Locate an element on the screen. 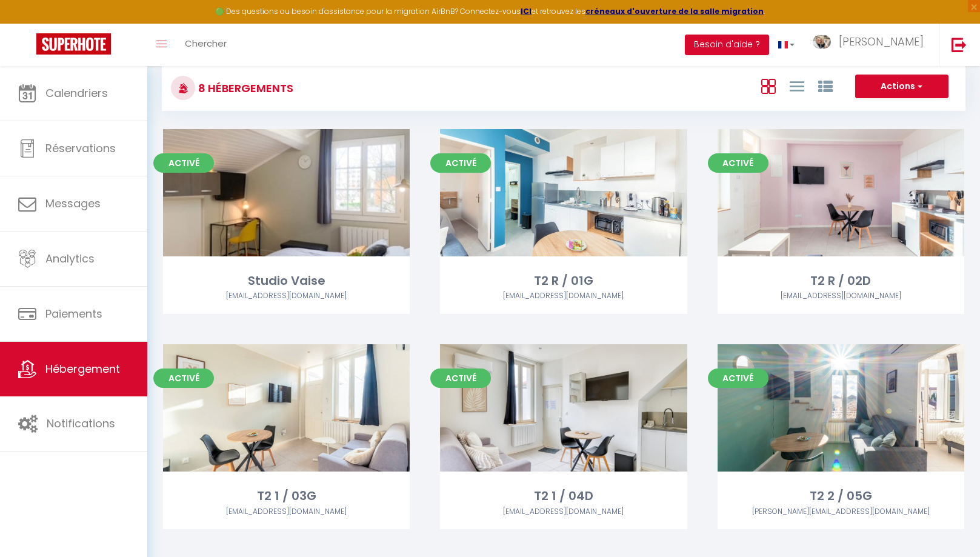  span: Notifications is located at coordinates (80, 423).